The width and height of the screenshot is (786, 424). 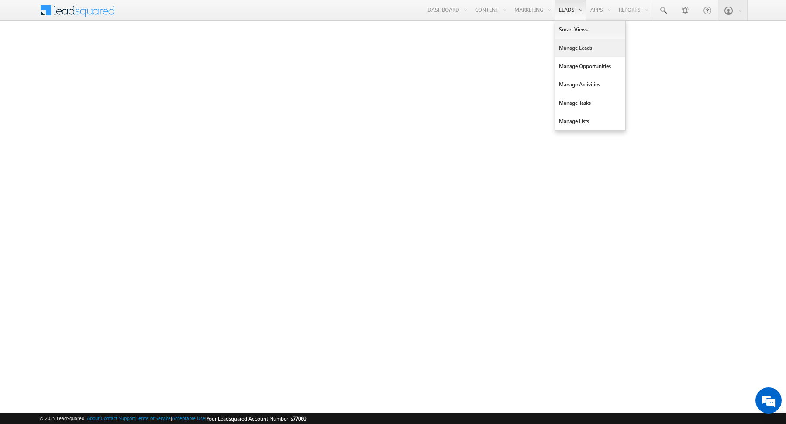 I want to click on div: Minimize live chat window, so click(x=154, y=15).